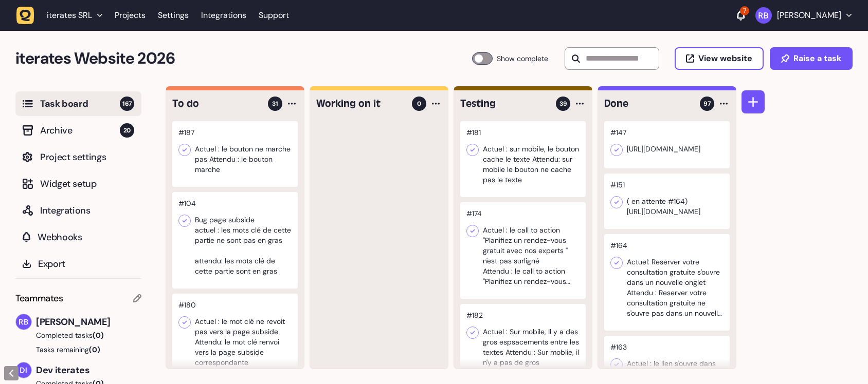 The width and height of the screenshot is (868, 384). Describe the element at coordinates (85, 264) in the screenshot. I see `span: Export` at that location.